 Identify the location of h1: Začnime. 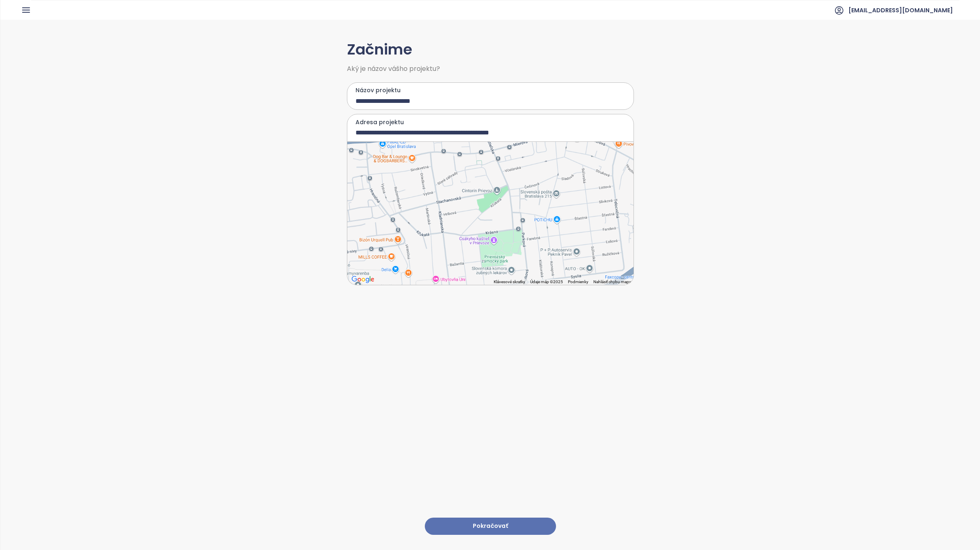
(491, 50).